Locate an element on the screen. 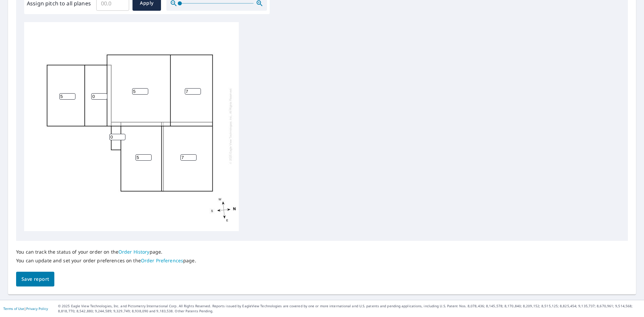 The width and height of the screenshot is (644, 317). span: Save report is located at coordinates (35, 279).